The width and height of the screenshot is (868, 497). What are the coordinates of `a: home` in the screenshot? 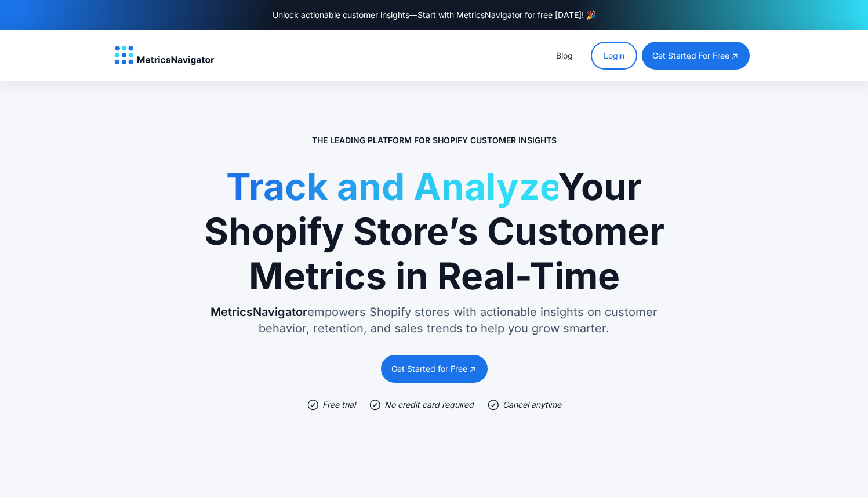 It's located at (164, 56).